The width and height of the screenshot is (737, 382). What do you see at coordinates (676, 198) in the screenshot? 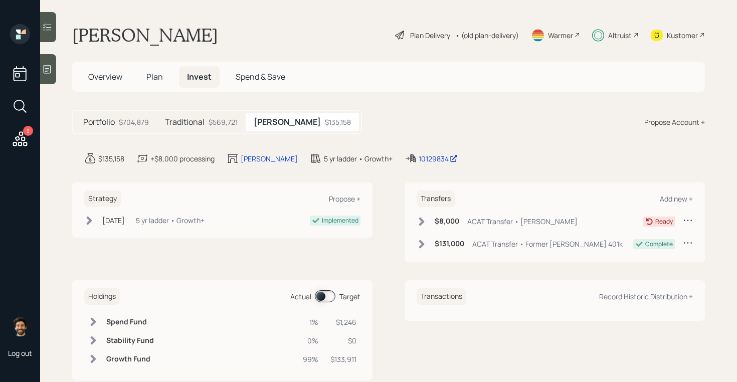
I see `div: Add new +` at bounding box center [676, 198].